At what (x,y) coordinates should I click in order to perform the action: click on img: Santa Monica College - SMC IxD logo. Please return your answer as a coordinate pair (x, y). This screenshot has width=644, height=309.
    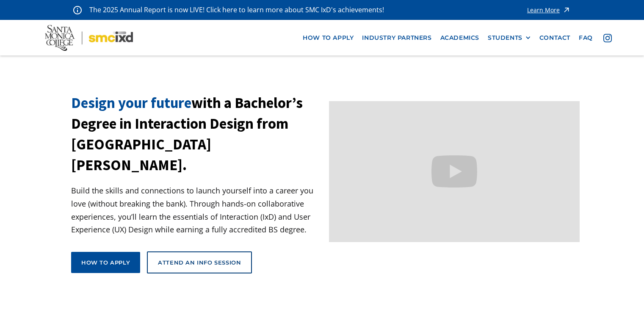
    Looking at the image, I should click on (89, 38).